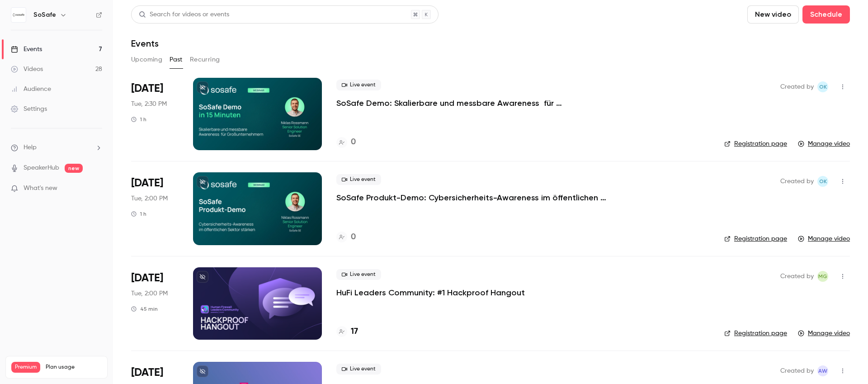 The image size is (868, 384). I want to click on div: Aug 19 Tue, 2:00 PM (Europe/Paris), so click(155, 304).